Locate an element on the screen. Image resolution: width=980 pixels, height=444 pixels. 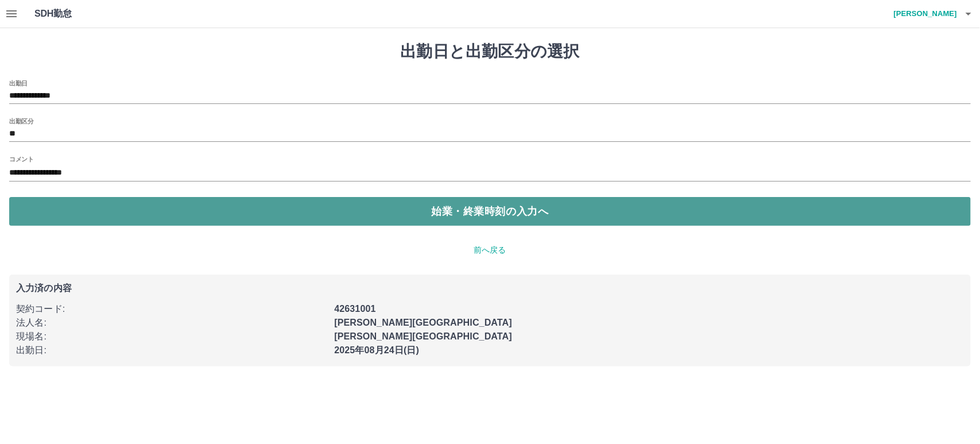
p: 法人名 : is located at coordinates (171, 323).